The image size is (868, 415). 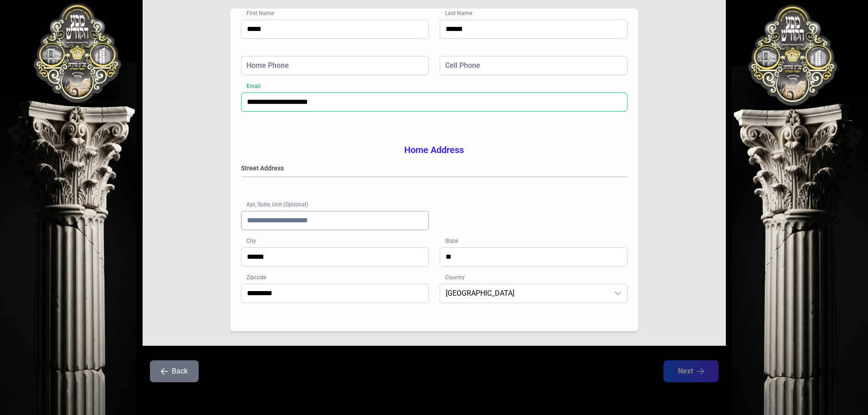 What do you see at coordinates (434, 168) in the screenshot?
I see `label: Street Address` at bounding box center [434, 168].